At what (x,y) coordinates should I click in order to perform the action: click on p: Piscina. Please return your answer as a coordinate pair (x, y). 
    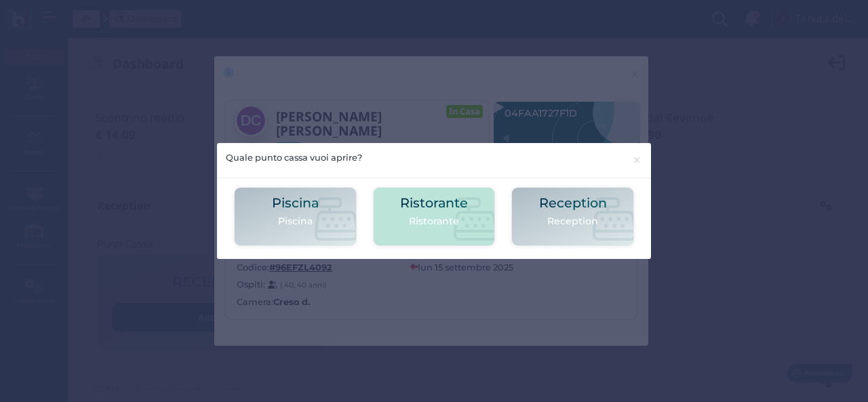
    Looking at the image, I should click on (295, 221).